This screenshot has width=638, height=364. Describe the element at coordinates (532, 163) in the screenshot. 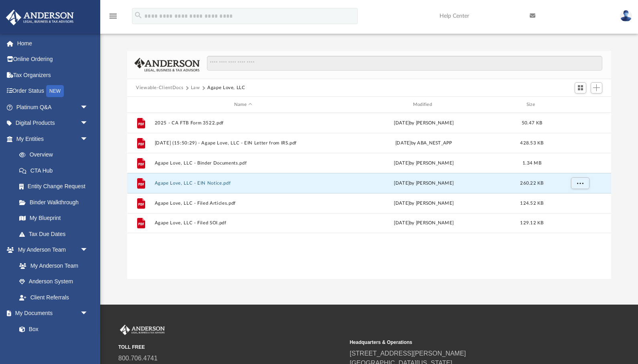

I see `span: 1.34 MB` at that location.